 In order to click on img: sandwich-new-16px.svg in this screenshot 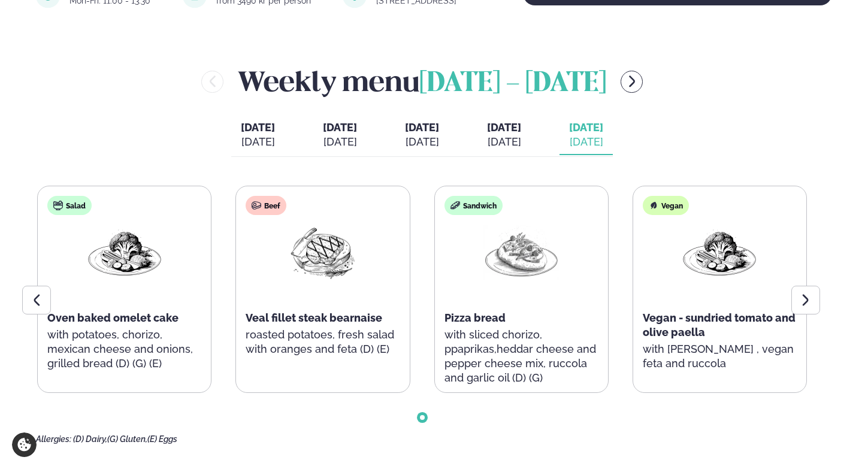, I will do `click(455, 206)`.